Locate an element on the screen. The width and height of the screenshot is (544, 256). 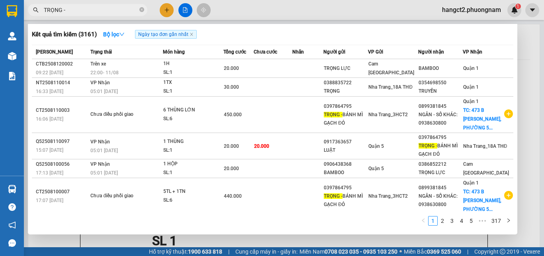
span: Trạng thái is located at coordinates (101, 52).